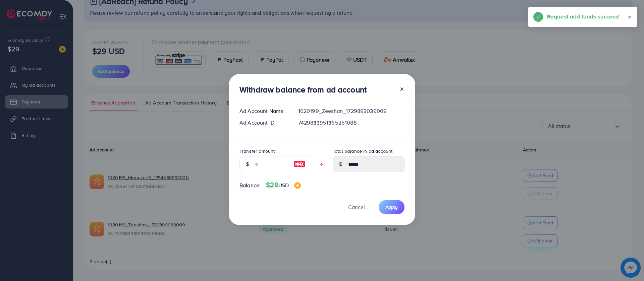 The width and height of the screenshot is (644, 281). What do you see at coordinates (392, 207) in the screenshot?
I see `button: Apply` at bounding box center [392, 207].